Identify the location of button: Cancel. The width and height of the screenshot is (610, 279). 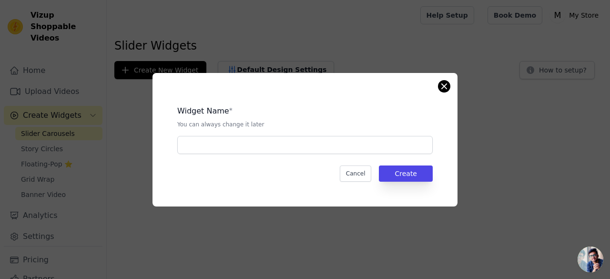
(355, 173).